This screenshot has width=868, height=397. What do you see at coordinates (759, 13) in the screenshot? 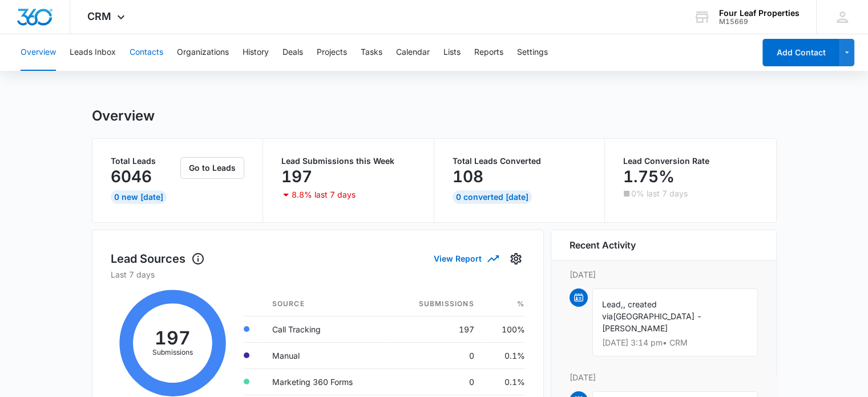
I see `div: account name` at bounding box center [759, 13].